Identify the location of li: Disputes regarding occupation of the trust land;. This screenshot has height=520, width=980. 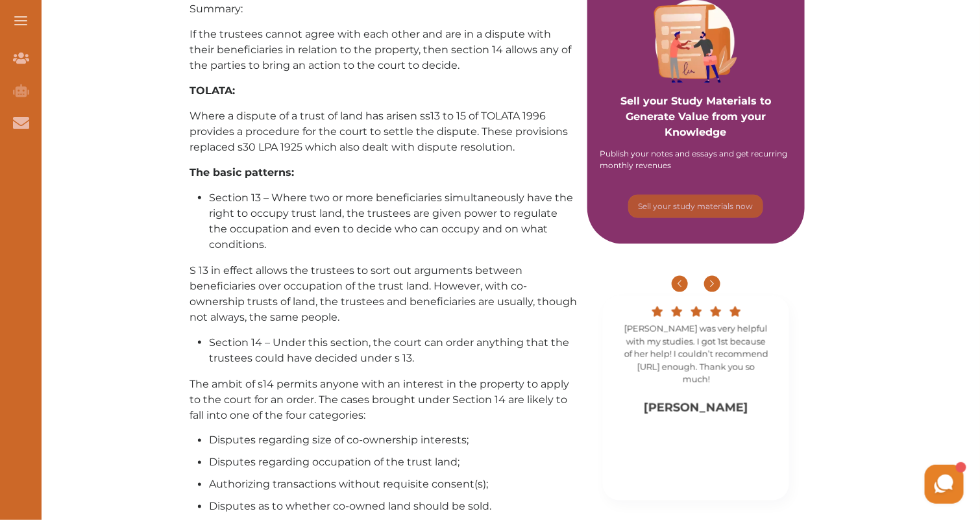
(393, 463).